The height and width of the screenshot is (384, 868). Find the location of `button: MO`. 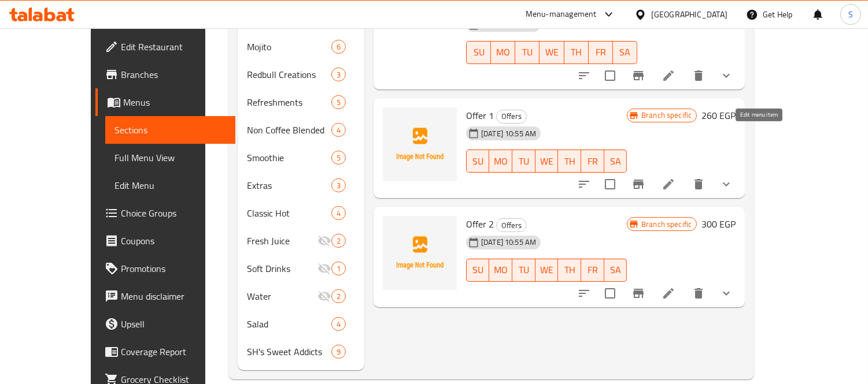

button: MO is located at coordinates (503, 53).